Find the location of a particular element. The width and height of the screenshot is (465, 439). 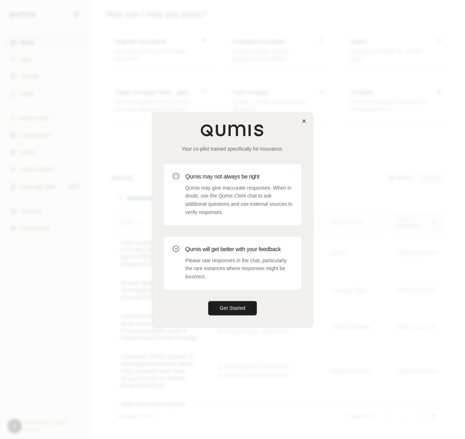

p: Please rate responses in the chat, particularly the rare instances where responses might be incor... is located at coordinates (239, 269).